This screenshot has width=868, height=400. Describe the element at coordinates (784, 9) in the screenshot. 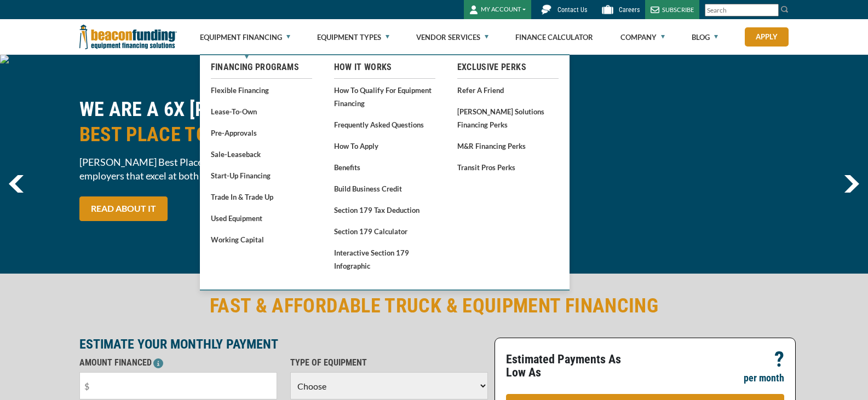

I see `img: Search` at that location.